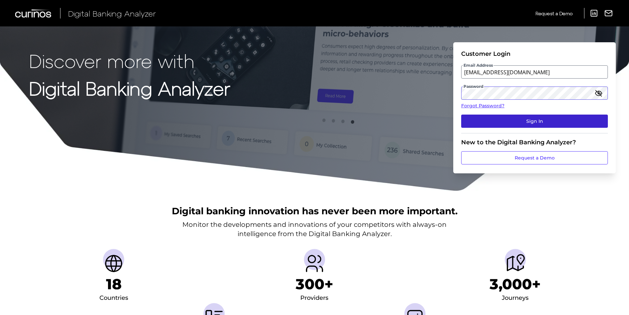 The image size is (629, 315). I want to click on img: Curinos, so click(34, 13).